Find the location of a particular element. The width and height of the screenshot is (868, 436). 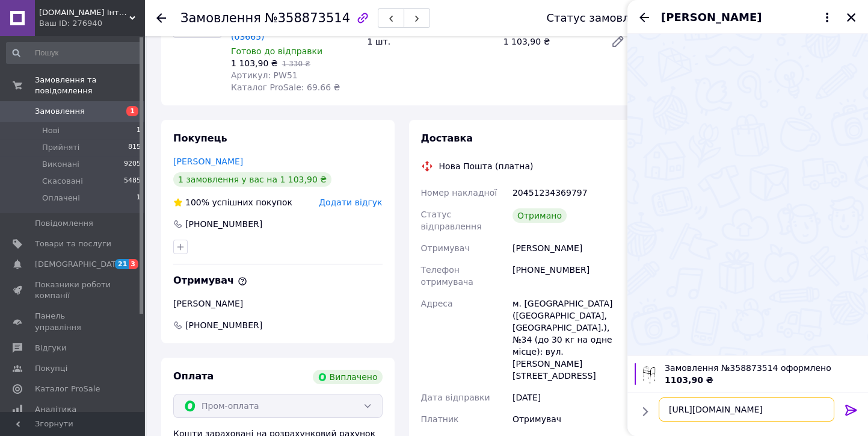

span: Товари та послуги is located at coordinates (72, 244).